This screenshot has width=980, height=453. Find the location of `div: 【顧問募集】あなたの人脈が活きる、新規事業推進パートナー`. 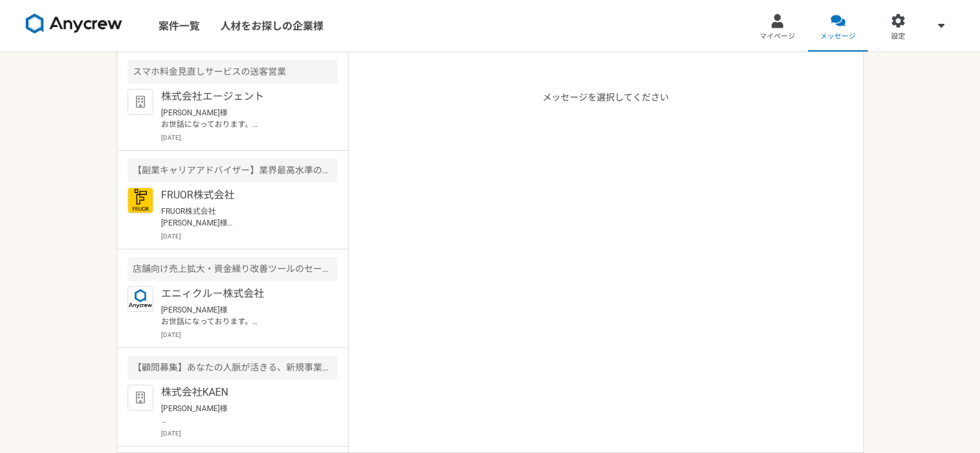

div: 【顧問募集】あなたの人脈が活きる、新規事業推進パートナー is located at coordinates (233, 368).